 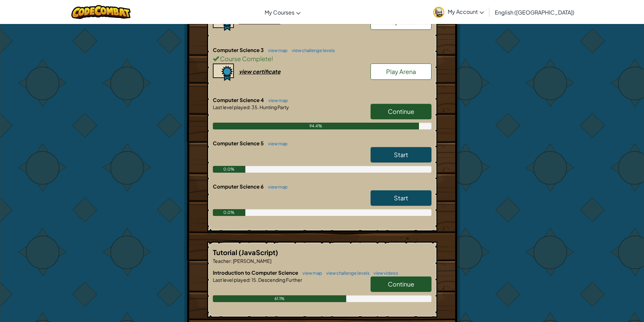 I want to click on span: Tutorial, so click(x=226, y=252).